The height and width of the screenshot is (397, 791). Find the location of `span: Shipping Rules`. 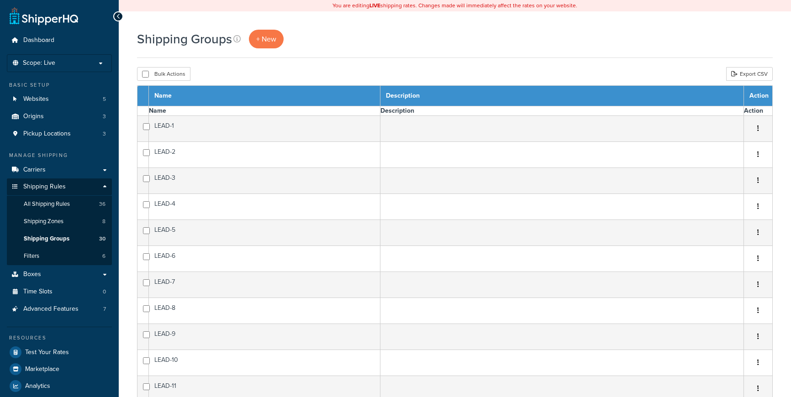

span: Shipping Rules is located at coordinates (44, 187).